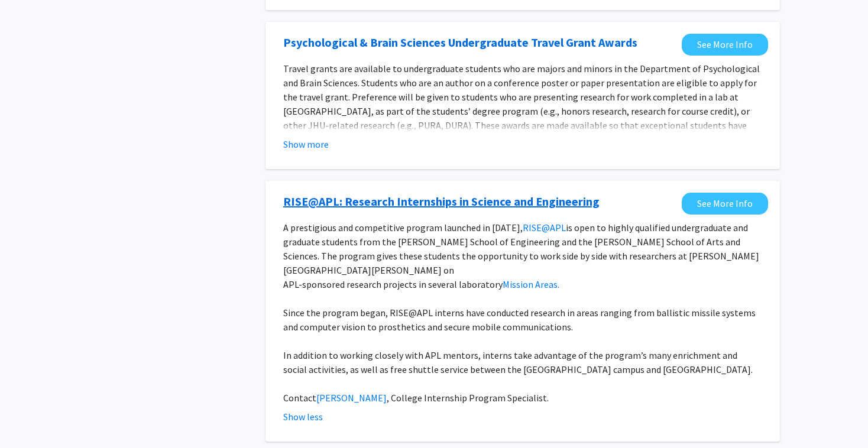 Image resolution: width=868 pixels, height=448 pixels. I want to click on a: RISE@APL, so click(544, 228).